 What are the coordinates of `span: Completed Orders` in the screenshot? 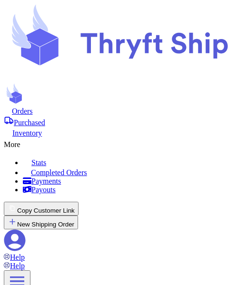 It's located at (59, 172).